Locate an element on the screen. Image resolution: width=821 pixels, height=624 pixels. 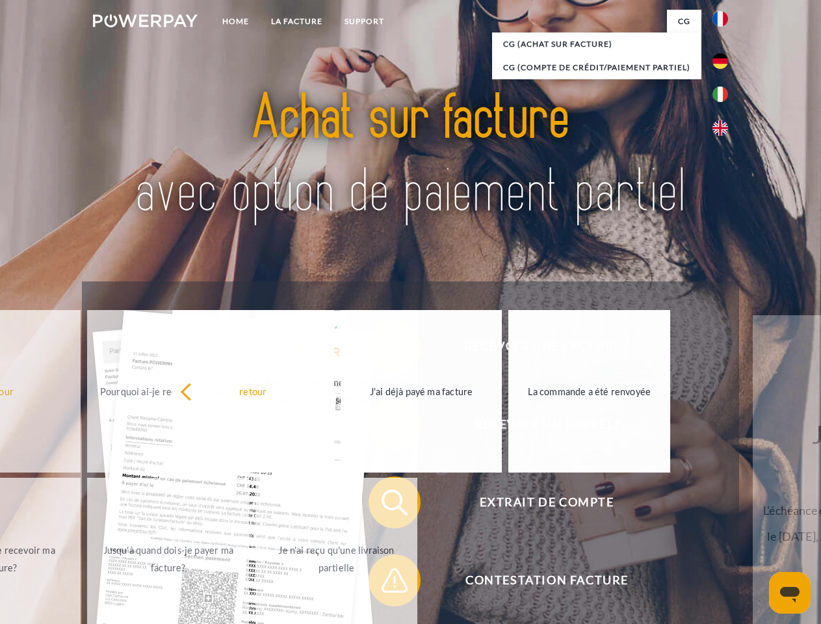
img: en is located at coordinates (720, 128).